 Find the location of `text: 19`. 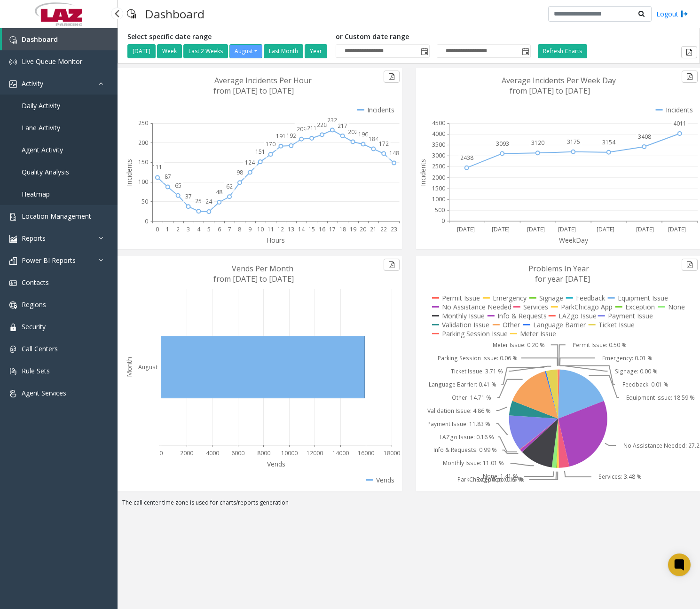

text: 19 is located at coordinates (353, 229).